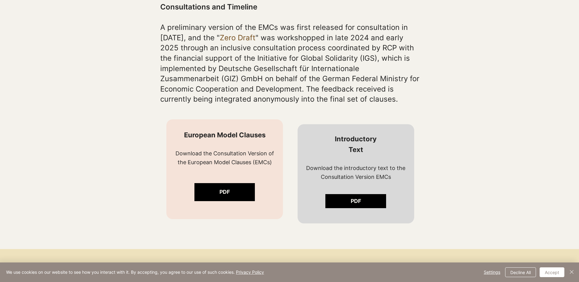  I want to click on button: Decline All, so click(520, 272).